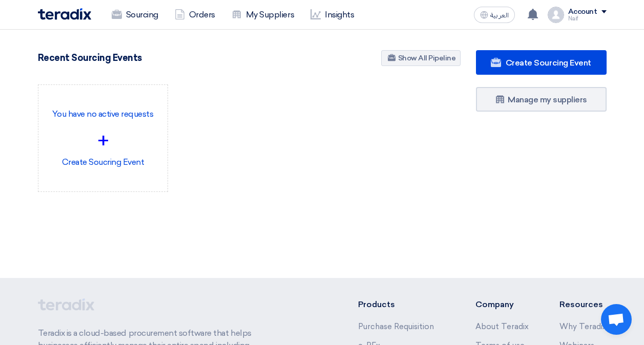 This screenshot has height=345, width=644. What do you see at coordinates (401, 305) in the screenshot?
I see `li: Products` at bounding box center [401, 305].